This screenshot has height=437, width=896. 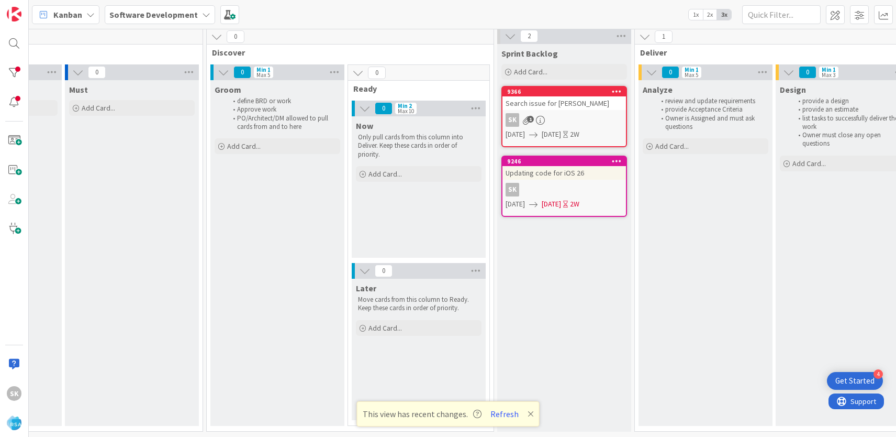 I want to click on div: Get Started, so click(x=855, y=381).